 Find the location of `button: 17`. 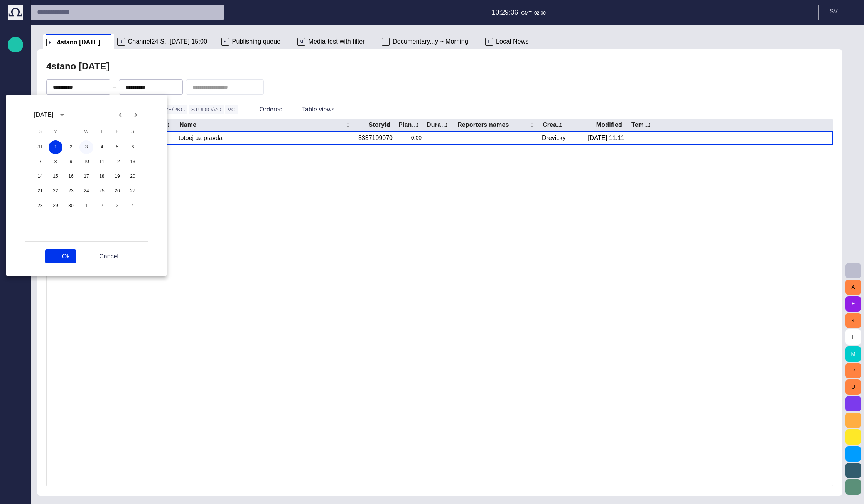

button: 17 is located at coordinates (86, 176).